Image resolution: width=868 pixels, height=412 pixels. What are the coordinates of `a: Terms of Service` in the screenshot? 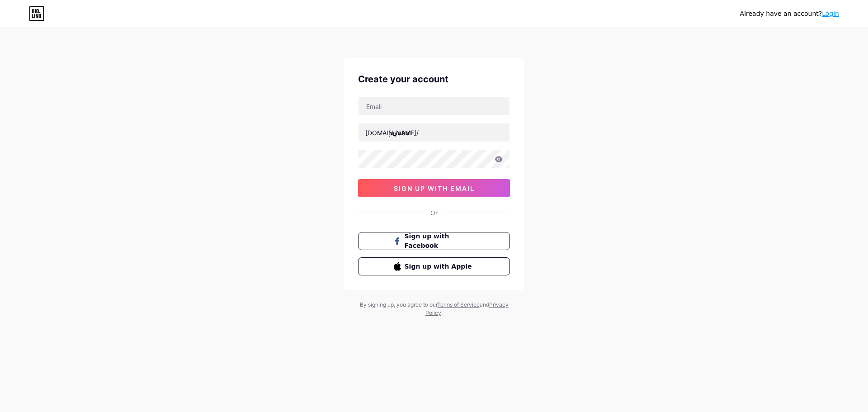 It's located at (458, 304).